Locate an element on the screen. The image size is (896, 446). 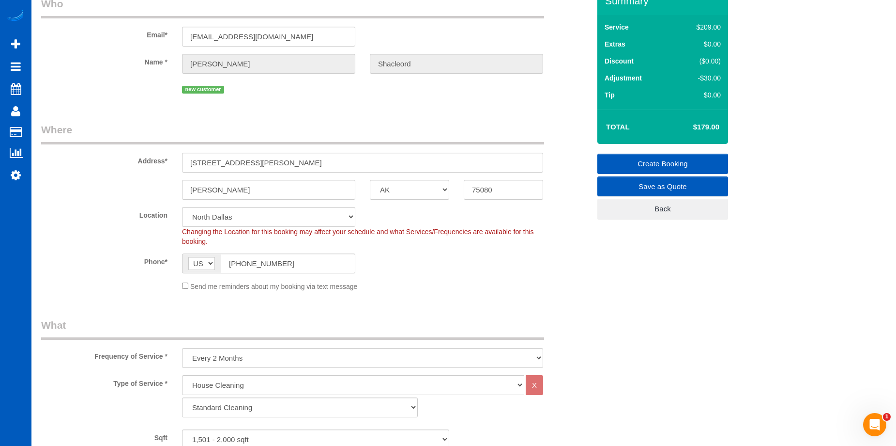
label: Address* is located at coordinates (104, 159).